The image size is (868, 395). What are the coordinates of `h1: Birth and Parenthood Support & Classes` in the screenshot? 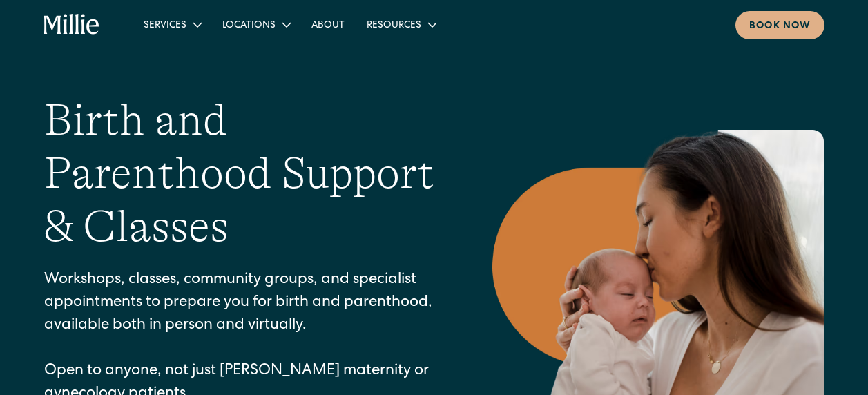 It's located at (240, 173).